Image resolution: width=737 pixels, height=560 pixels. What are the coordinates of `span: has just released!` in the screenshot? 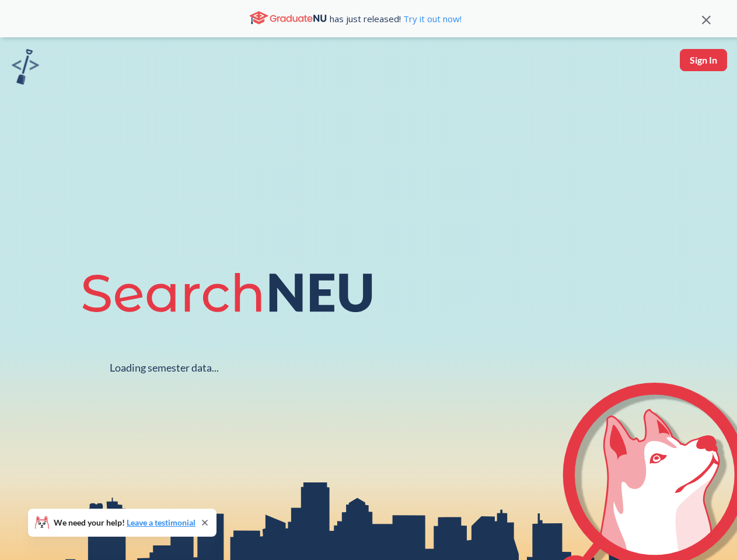 It's located at (395, 19).